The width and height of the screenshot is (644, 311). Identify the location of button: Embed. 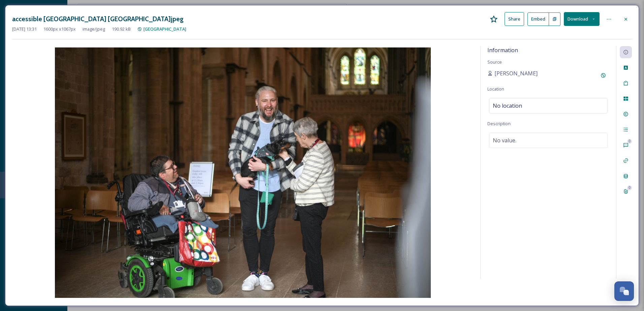
(538, 19).